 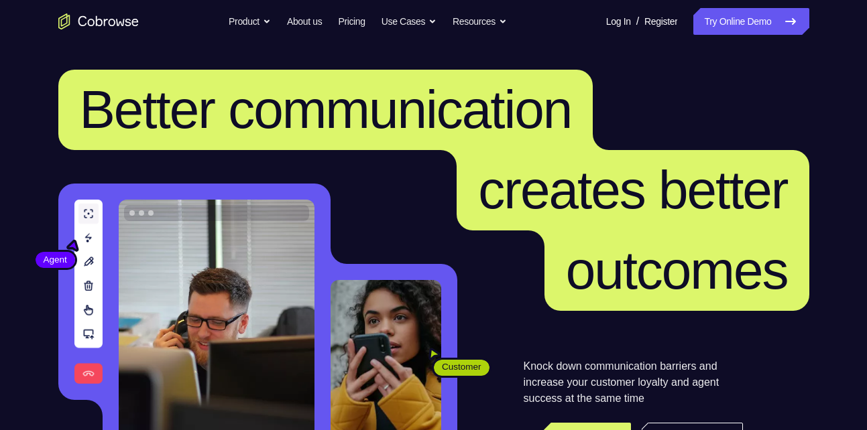 I want to click on p: Knock down communication barriers and increase your customer loyalty and agent success at the sam..., so click(x=633, y=383).